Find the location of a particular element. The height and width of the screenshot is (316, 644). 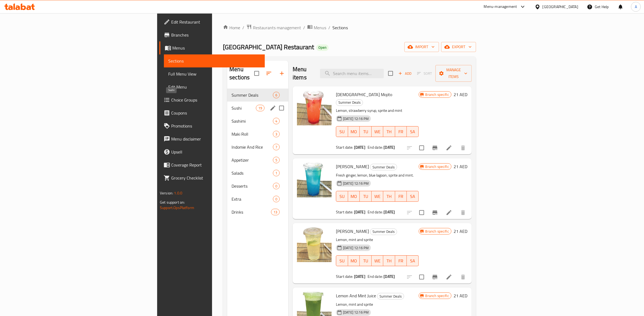

span: Edit Menu is located at coordinates (214, 87).